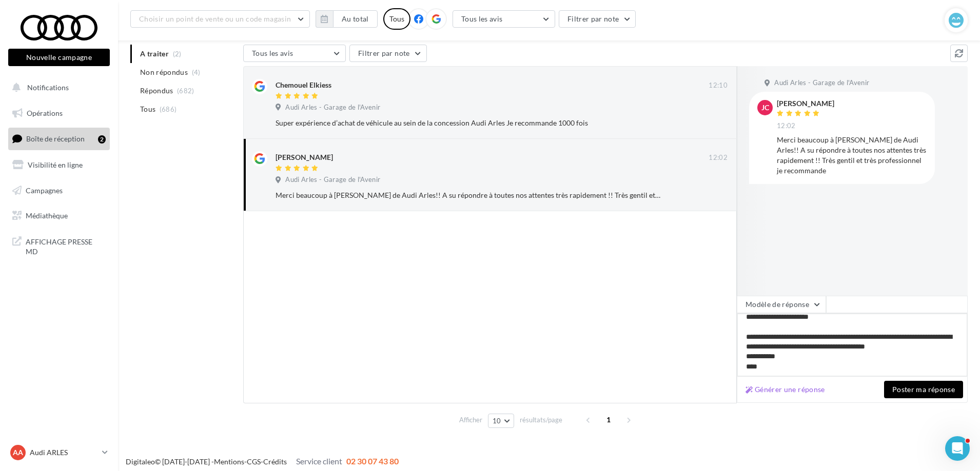 The width and height of the screenshot is (980, 471). I want to click on a: AA Audi ARLES, so click(59, 453).